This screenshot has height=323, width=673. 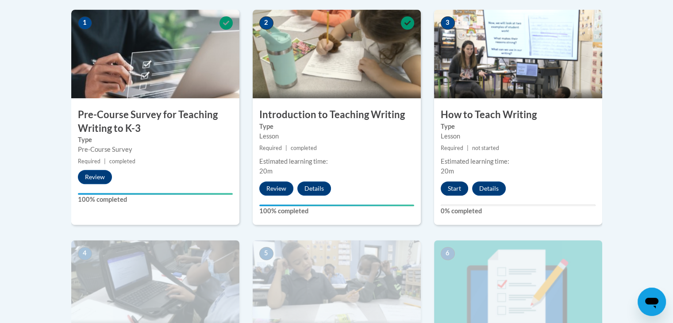 I want to click on span: 6, so click(x=448, y=254).